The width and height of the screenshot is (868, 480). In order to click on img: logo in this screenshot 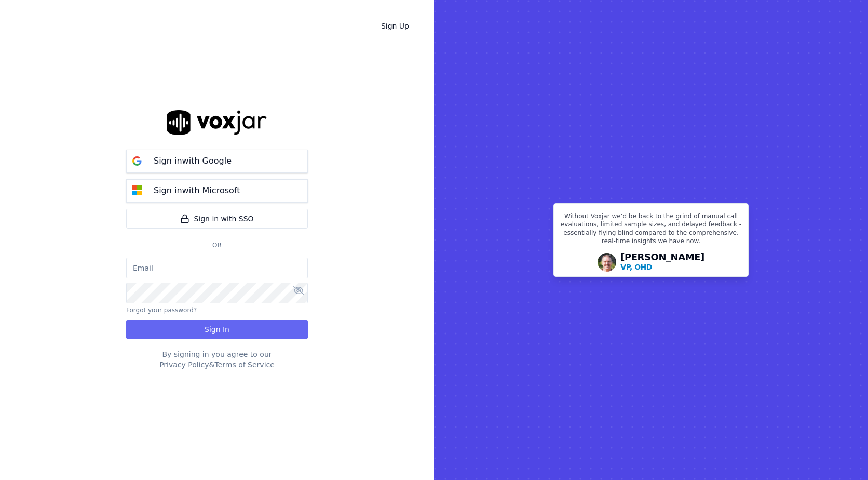, I will do `click(217, 122)`.